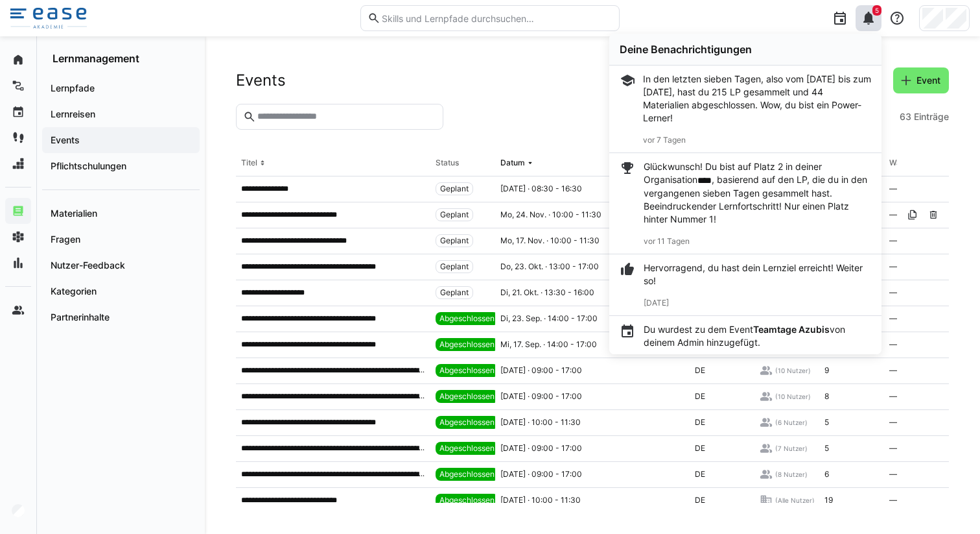 The height and width of the screenshot is (534, 980). I want to click on div: Deine Benachrichtigungen, so click(746, 49).